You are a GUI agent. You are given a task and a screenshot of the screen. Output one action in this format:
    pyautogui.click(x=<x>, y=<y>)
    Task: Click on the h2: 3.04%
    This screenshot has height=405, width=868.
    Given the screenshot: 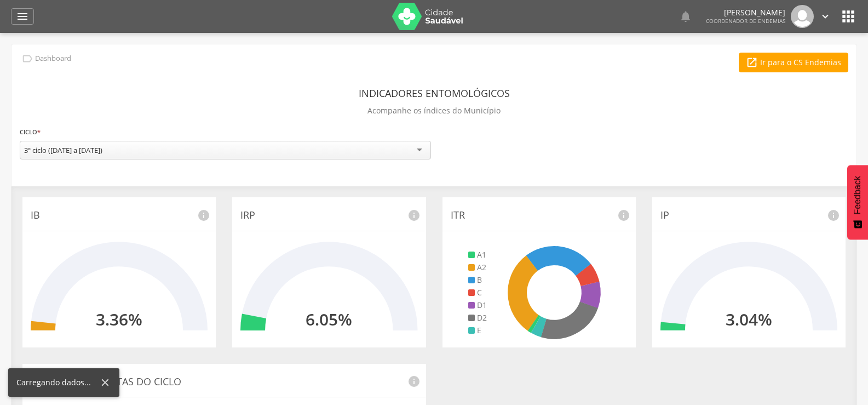 What is the action you would take?
    pyautogui.click(x=748, y=319)
    